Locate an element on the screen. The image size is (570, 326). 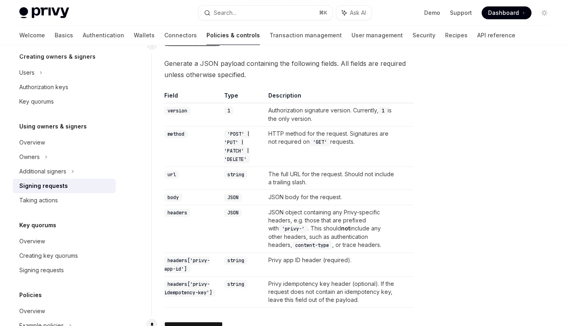
th: Field is located at coordinates (192, 97).